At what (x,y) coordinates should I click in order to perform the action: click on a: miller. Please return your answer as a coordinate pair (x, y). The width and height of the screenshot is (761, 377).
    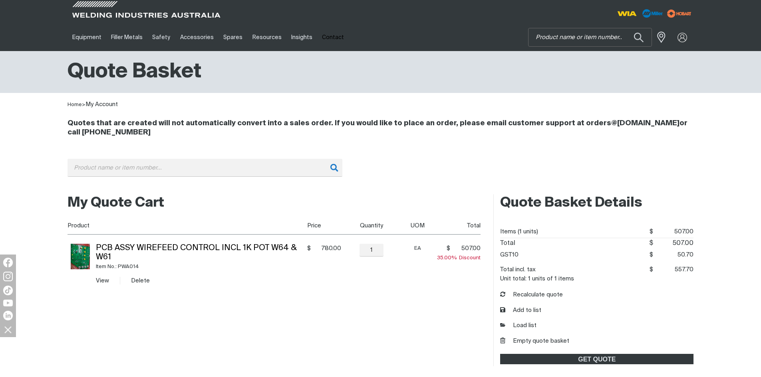
    Looking at the image, I should click on (679, 14).